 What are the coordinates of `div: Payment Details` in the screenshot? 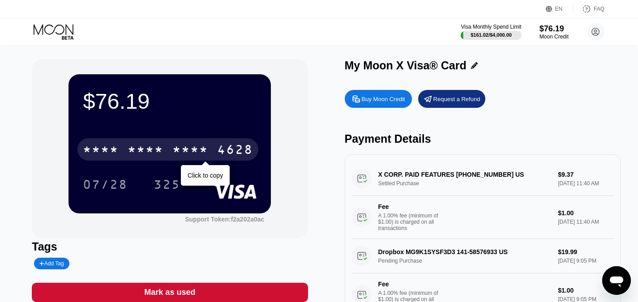 It's located at (483, 139).